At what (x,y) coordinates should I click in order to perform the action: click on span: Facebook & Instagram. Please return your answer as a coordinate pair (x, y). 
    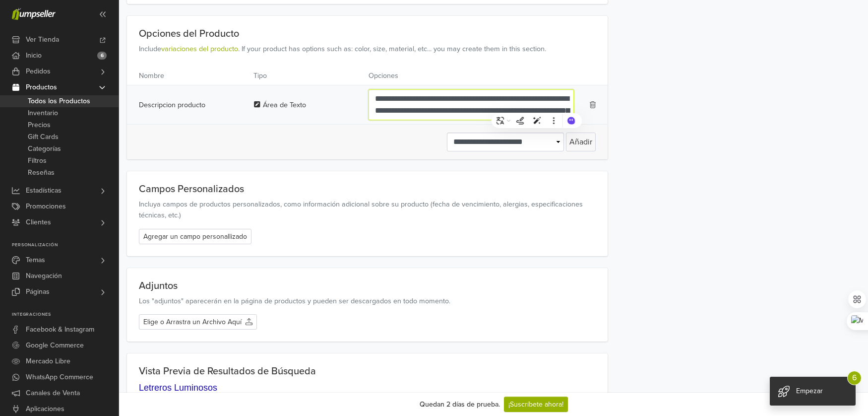
    Looking at the image, I should click on (60, 329).